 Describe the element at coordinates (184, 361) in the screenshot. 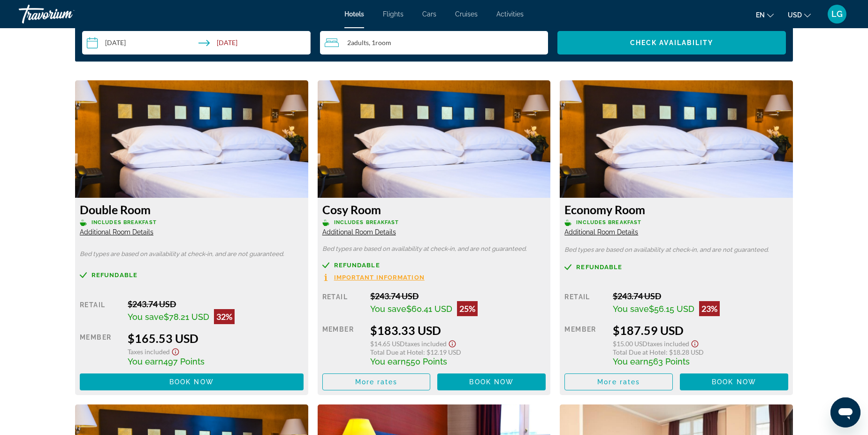

I see `span: 497 Points` at that location.